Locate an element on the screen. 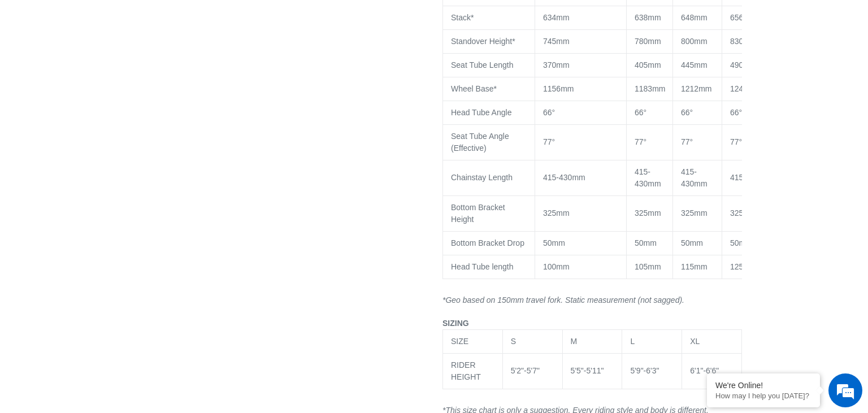 Image resolution: width=868 pixels, height=413 pixels. td: S is located at coordinates (533, 341).